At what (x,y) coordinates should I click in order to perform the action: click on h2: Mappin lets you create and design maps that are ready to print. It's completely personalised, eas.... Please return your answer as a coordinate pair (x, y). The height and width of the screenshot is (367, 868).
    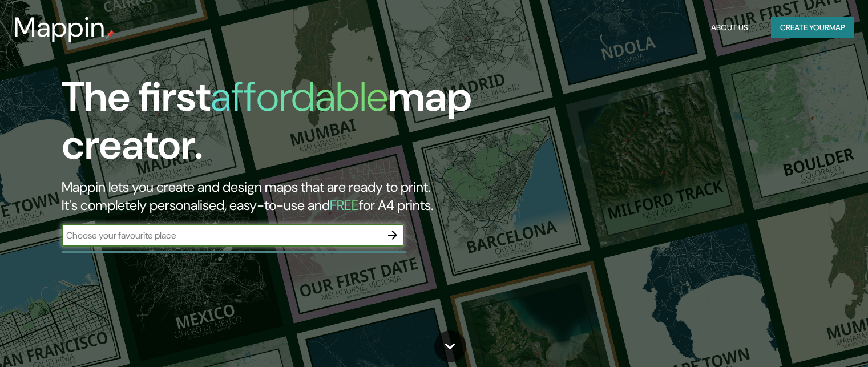
    Looking at the image, I should click on (278, 196).